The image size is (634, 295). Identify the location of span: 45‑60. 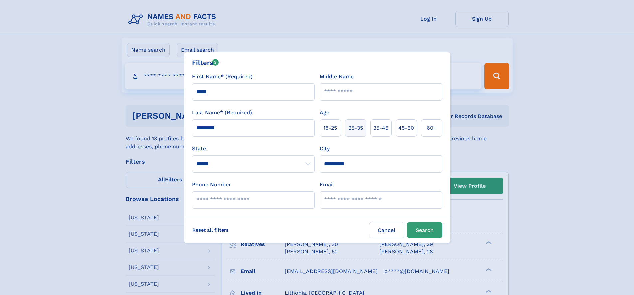
(406, 128).